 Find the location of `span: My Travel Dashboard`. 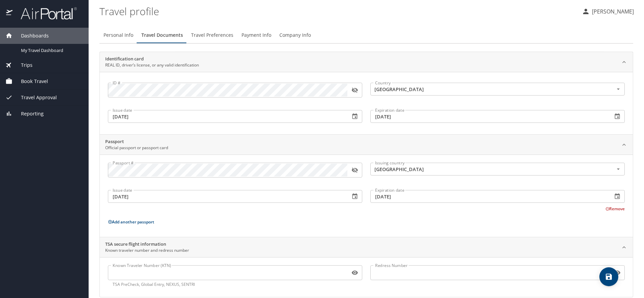

span: My Travel Dashboard is located at coordinates (50, 50).